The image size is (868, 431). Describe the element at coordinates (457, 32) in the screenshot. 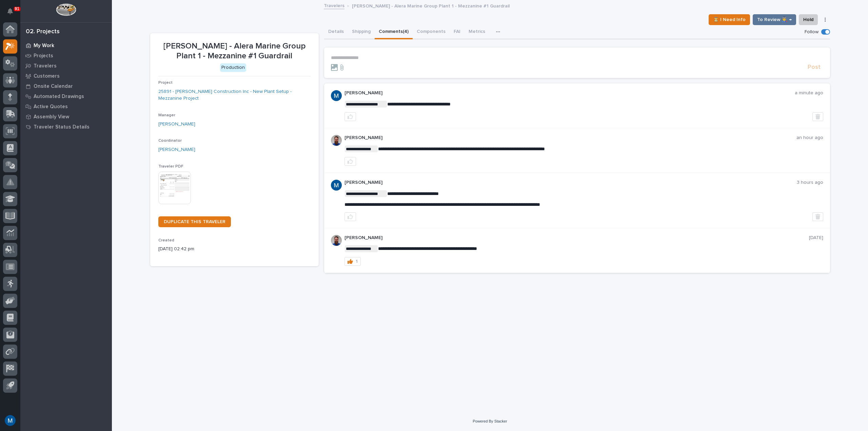

I see `button: FAI` at that location.